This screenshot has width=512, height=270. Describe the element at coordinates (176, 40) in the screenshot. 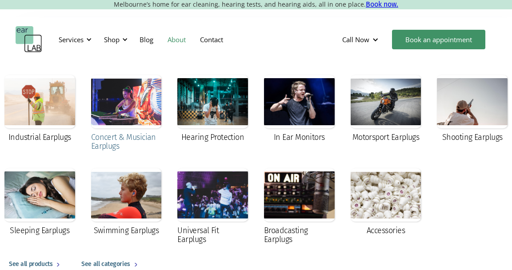

I see `a: About` at that location.